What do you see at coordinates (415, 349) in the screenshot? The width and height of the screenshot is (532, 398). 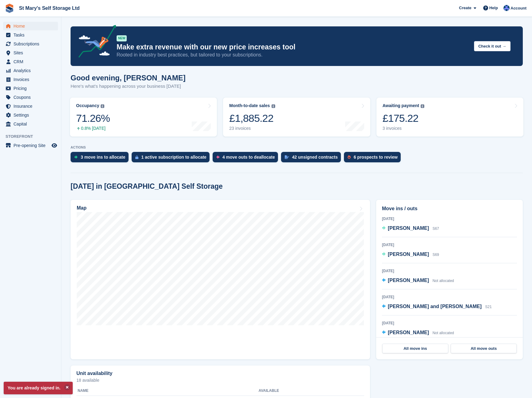 I see `a: All move ins` at bounding box center [415, 349].